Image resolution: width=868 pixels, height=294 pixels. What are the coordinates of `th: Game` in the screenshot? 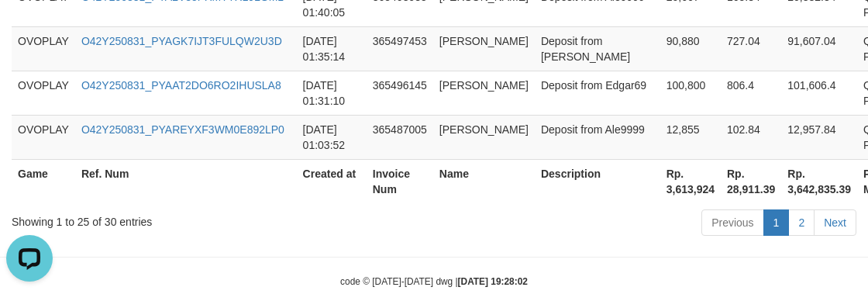 It's located at (44, 181).